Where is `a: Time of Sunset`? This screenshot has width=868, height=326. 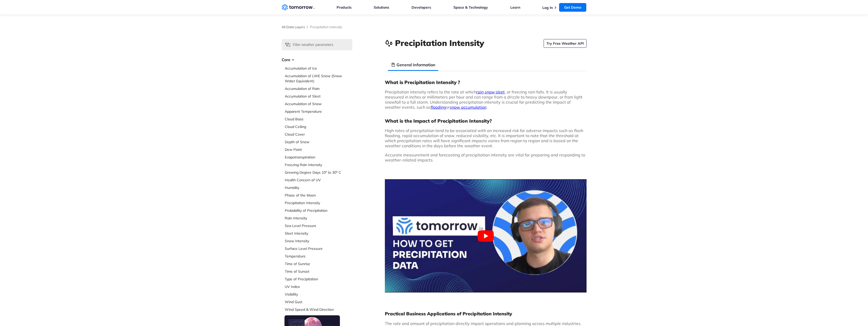 a: Time of Sunset is located at coordinates (318, 271).